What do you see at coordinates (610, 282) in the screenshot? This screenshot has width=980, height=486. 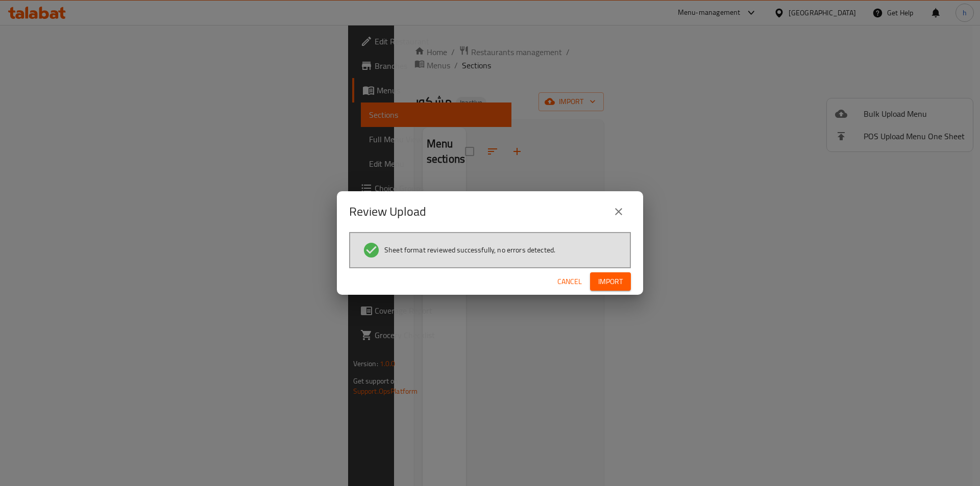 I see `button: Import` at bounding box center [610, 282].